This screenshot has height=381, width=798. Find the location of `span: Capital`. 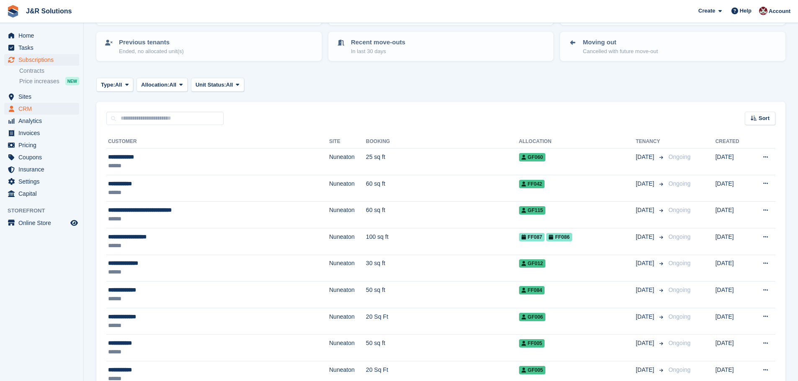

span: Capital is located at coordinates (44, 194).